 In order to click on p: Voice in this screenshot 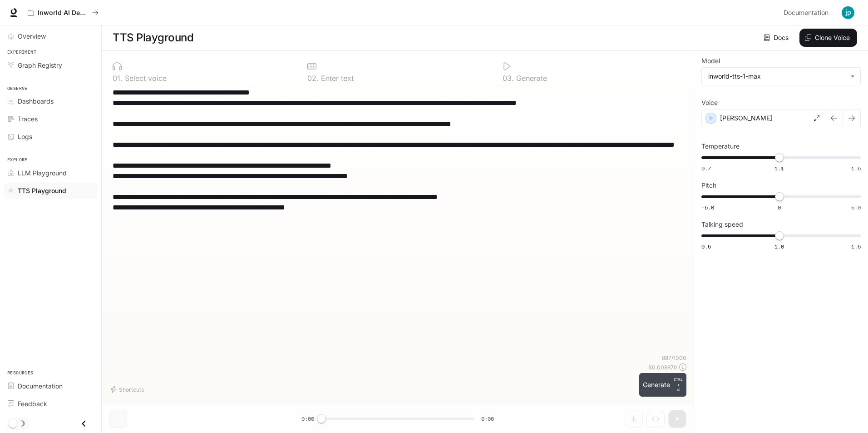, I will do `click(710, 103)`.